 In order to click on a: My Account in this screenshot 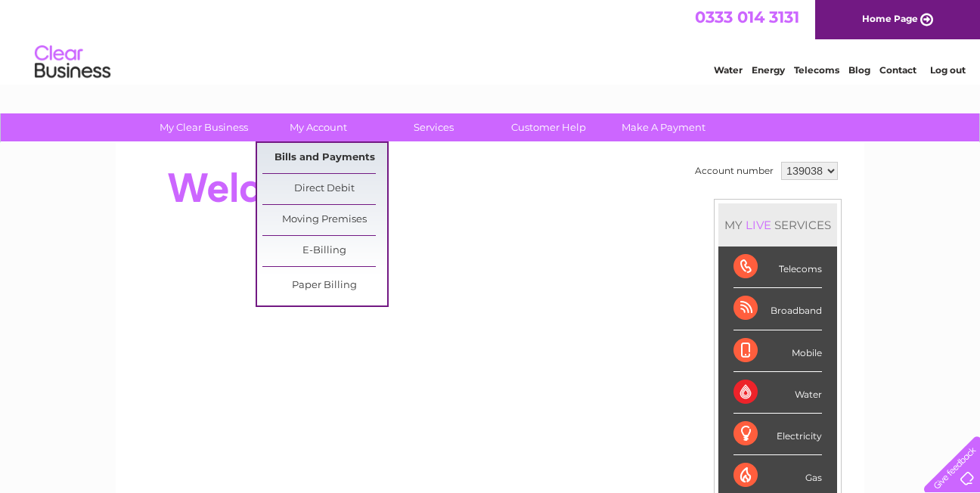, I will do `click(318, 127)`.